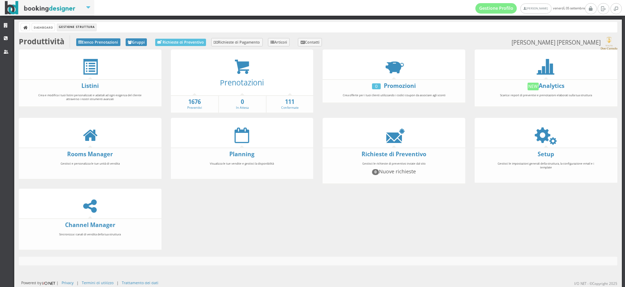 This screenshot has width=625, height=287. What do you see at coordinates (41, 41) in the screenshot?
I see `b: Produttività` at bounding box center [41, 41].